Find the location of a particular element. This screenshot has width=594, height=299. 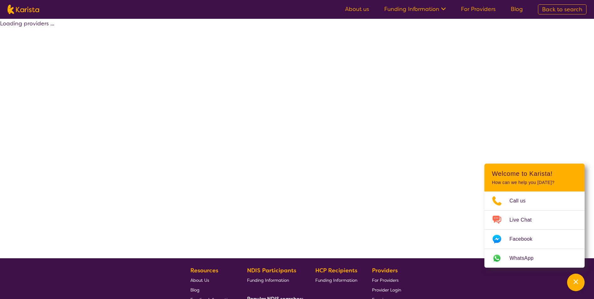

b: Providers is located at coordinates (385, 270).